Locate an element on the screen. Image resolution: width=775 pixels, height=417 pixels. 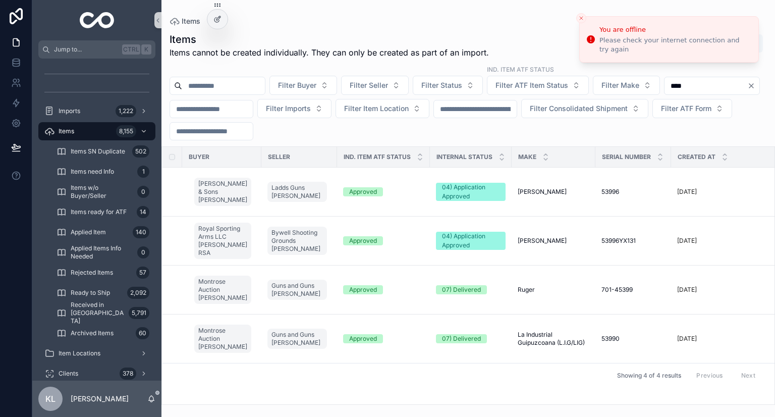
span: Items is located at coordinates (191, 21).